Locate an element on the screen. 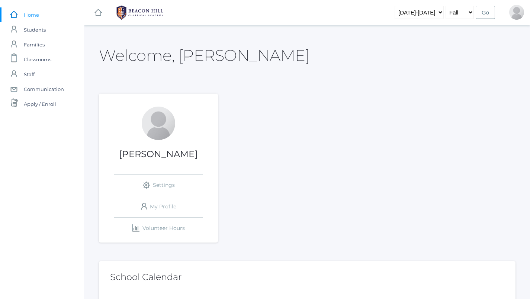 This screenshot has width=530, height=299. span: Staff is located at coordinates (29, 74).